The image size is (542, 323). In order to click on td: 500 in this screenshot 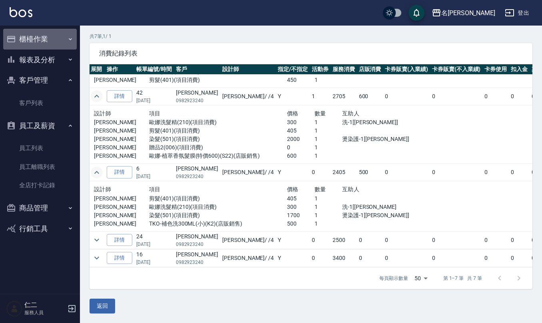, I will do `click(370, 173)`.